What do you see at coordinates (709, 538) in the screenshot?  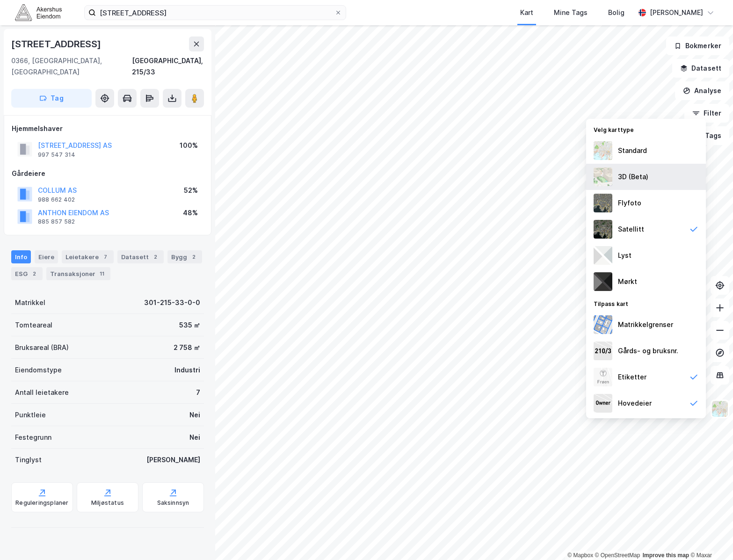 I see `div: Kontrollprogram for chat` at bounding box center [709, 538].